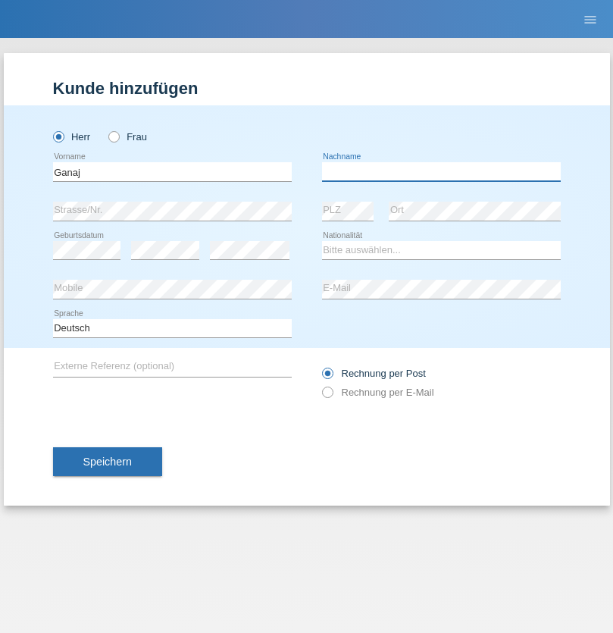  What do you see at coordinates (108, 462) in the screenshot?
I see `span: Speichern` at bounding box center [108, 462].